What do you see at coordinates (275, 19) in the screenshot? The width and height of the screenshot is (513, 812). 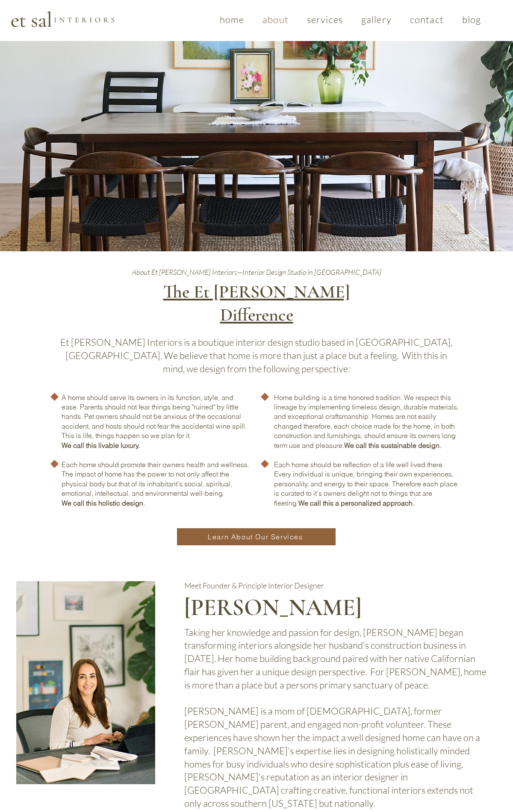 I see `span: about` at bounding box center [275, 19].